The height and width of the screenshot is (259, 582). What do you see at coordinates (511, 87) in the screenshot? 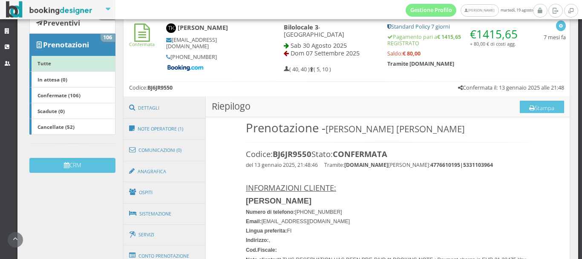
I see `h5: Confermata il: 13 gennaio 2025 alle 21:48` at bounding box center [511, 87].